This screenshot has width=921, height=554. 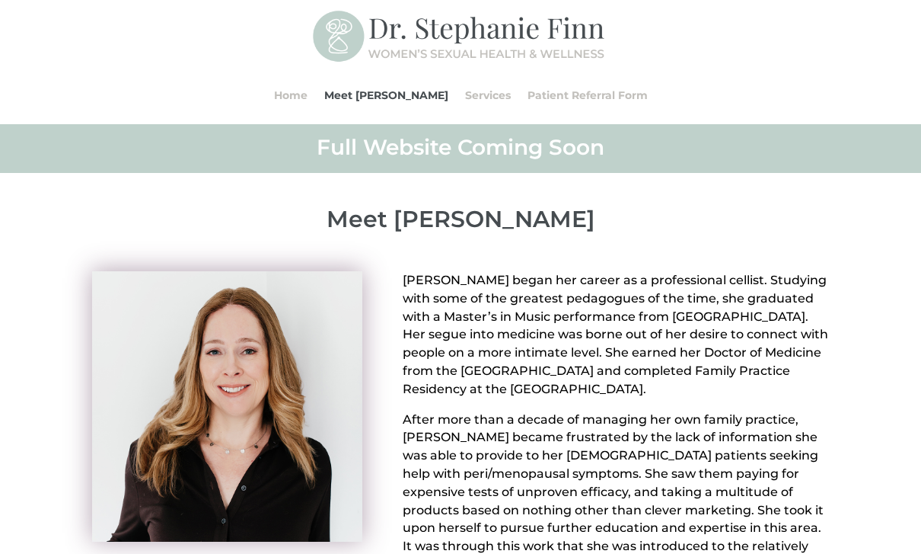 What do you see at coordinates (488, 95) in the screenshot?
I see `a: Services` at bounding box center [488, 95].